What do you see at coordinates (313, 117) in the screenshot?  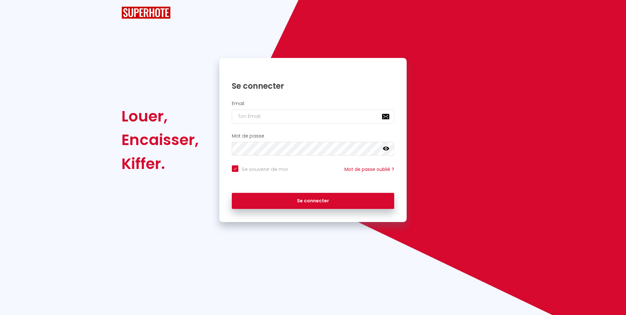 I see `input: Ton Email` at bounding box center [313, 117].